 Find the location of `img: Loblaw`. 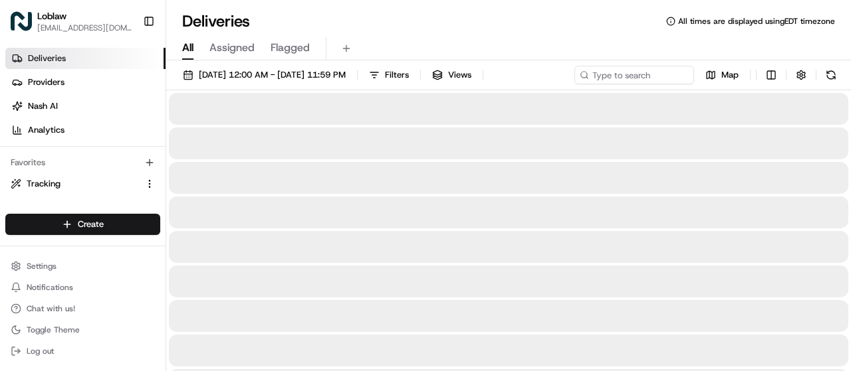

img: Loblaw is located at coordinates (21, 21).